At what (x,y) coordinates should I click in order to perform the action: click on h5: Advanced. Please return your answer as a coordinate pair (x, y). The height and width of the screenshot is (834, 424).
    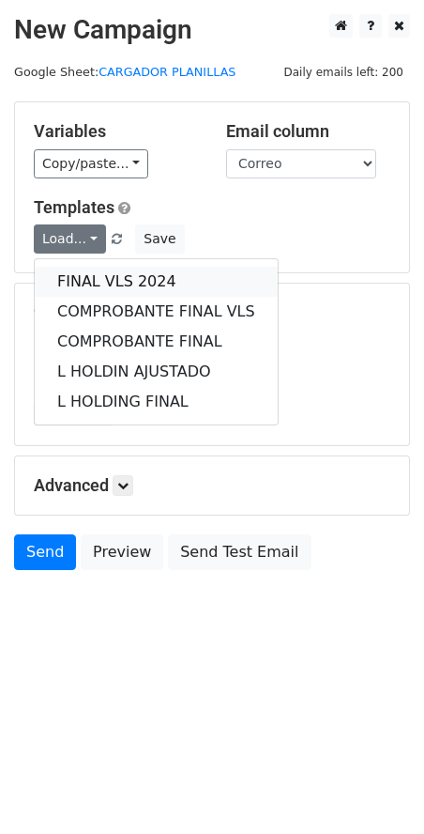
    Looking at the image, I should click on (212, 485).